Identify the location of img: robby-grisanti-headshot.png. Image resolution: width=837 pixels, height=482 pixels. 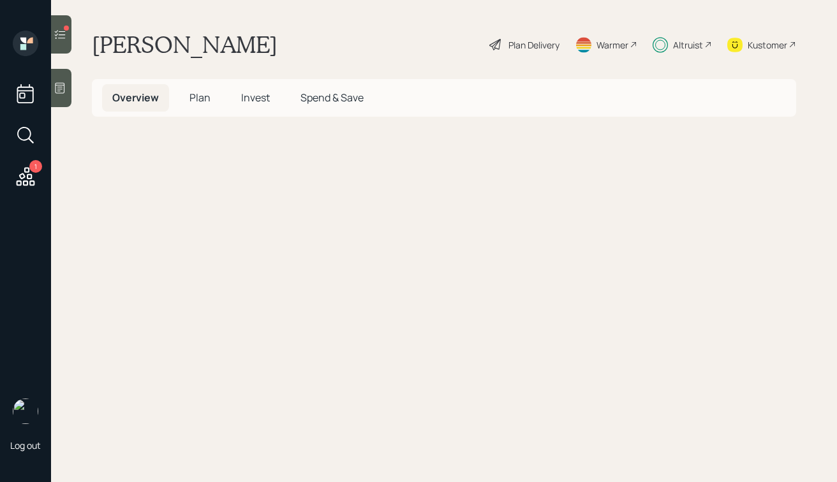
(26, 411).